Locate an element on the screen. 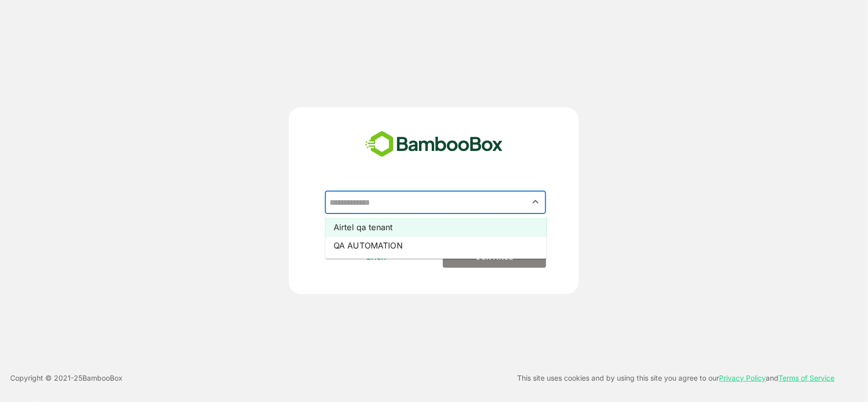 Image resolution: width=868 pixels, height=402 pixels. p: Copyright © 2021- 25 BambooBox is located at coordinates (66, 378).